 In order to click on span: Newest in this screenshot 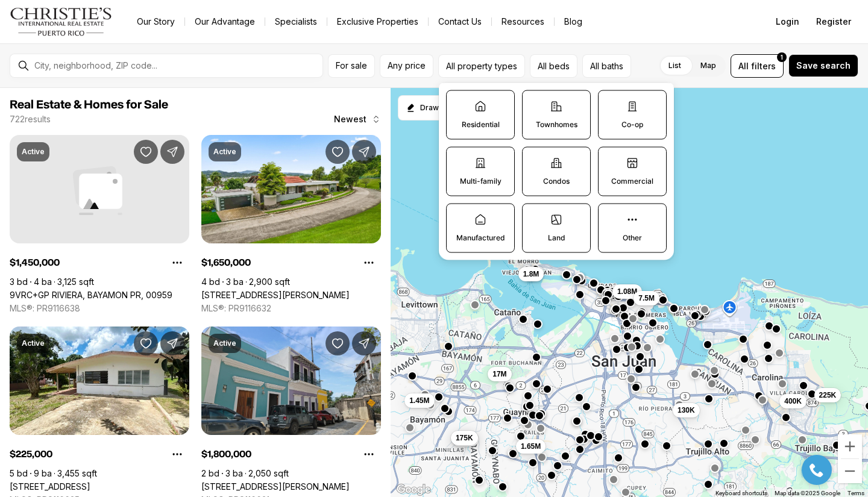, I will do `click(350, 119)`.